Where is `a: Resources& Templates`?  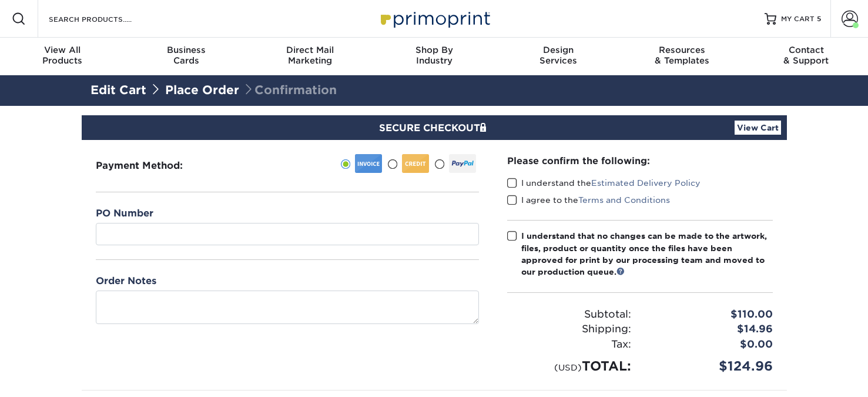 a: Resources& Templates is located at coordinates (682, 57).